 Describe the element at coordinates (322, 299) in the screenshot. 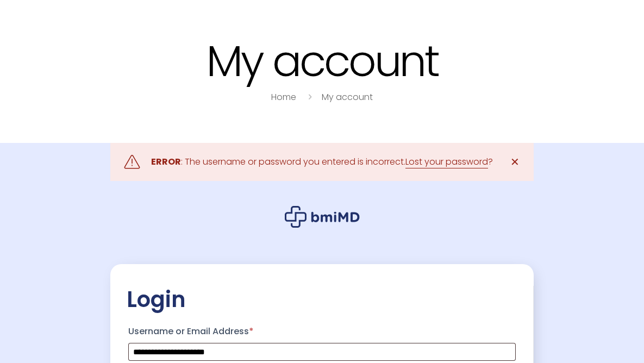

I see `h2: Login` at that location.